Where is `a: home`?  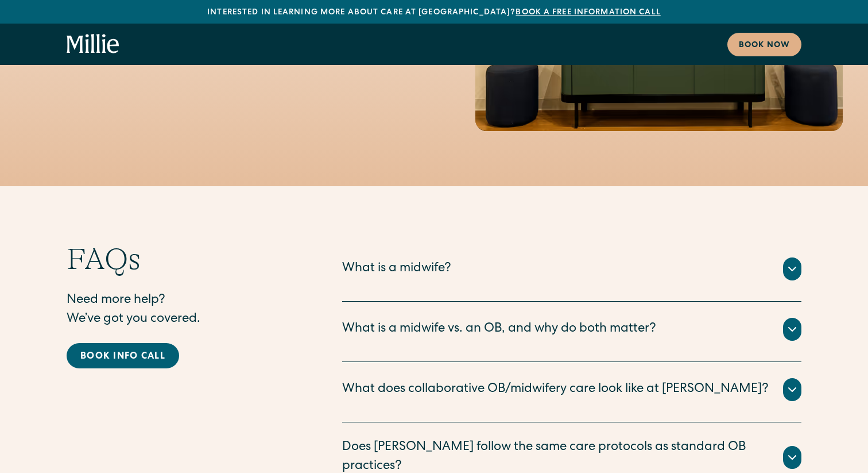 a: home is located at coordinates (93, 44).